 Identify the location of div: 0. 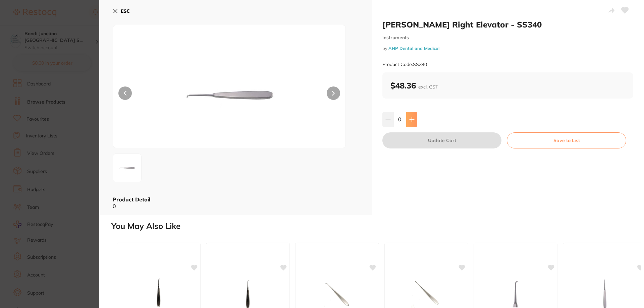
(236, 206).